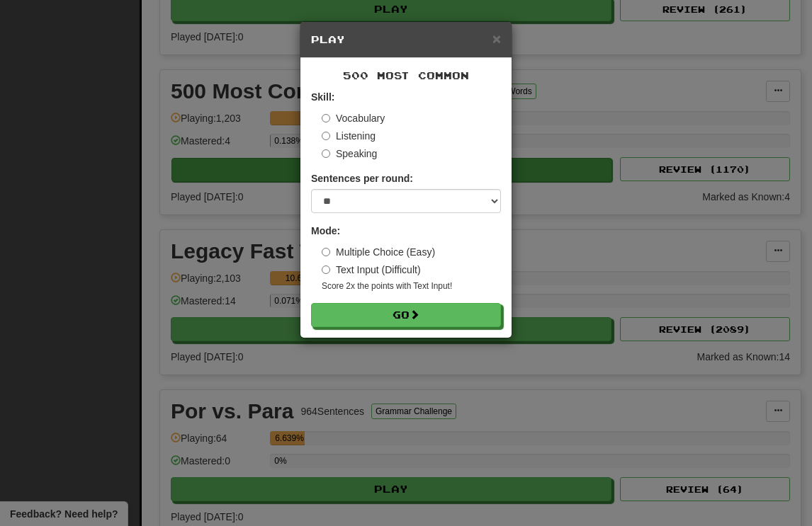 This screenshot has height=526, width=812. I want to click on h5: Play, so click(406, 40).